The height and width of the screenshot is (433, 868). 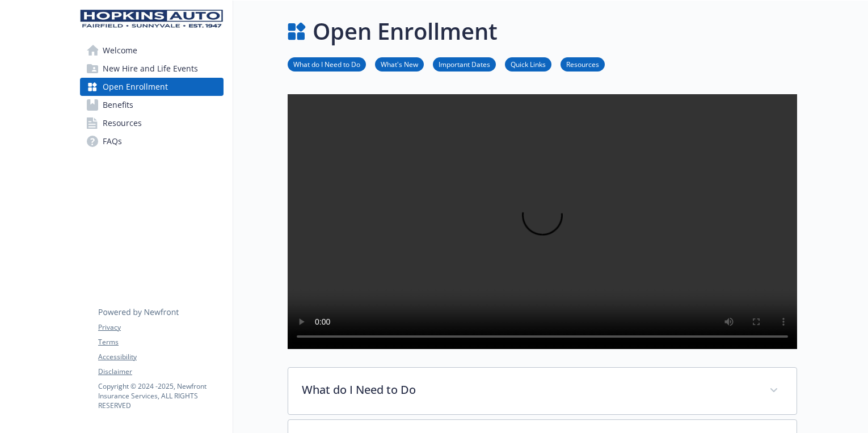 What do you see at coordinates (464, 64) in the screenshot?
I see `a: Important Dates` at bounding box center [464, 64].